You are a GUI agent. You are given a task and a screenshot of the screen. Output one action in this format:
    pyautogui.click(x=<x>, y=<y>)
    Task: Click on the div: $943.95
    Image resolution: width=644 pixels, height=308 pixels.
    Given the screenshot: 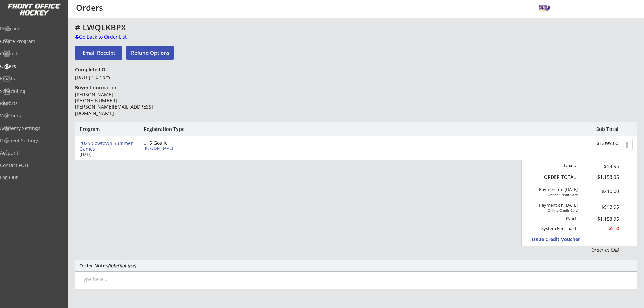 What is the action you would take?
    pyautogui.click(x=603, y=207)
    